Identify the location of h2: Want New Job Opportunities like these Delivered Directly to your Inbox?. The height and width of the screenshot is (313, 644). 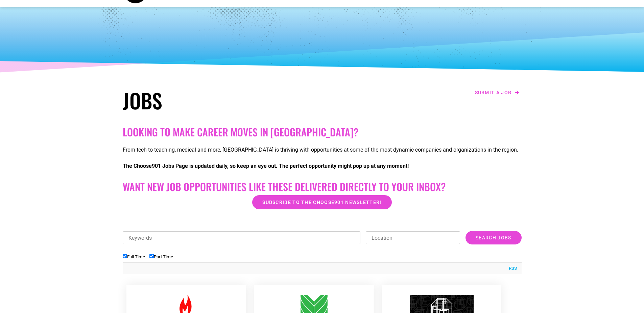
(322, 187).